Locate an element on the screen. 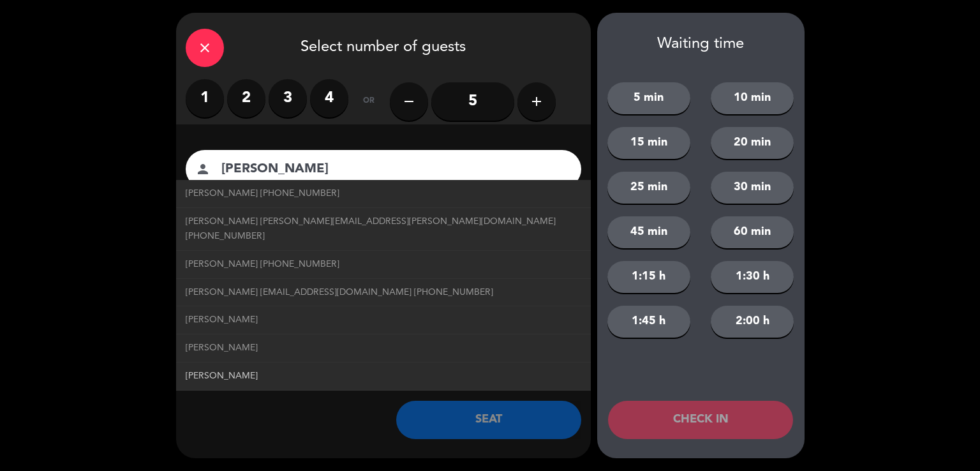  i: add is located at coordinates (536, 101).